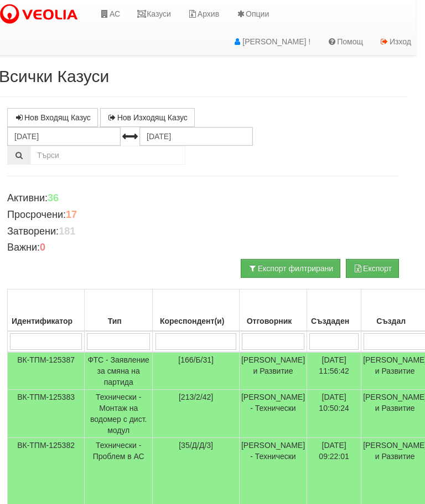 The width and height of the screenshot is (425, 504). What do you see at coordinates (147, 118) in the screenshot?
I see `a: Нов Изходящ Казус` at bounding box center [147, 118].